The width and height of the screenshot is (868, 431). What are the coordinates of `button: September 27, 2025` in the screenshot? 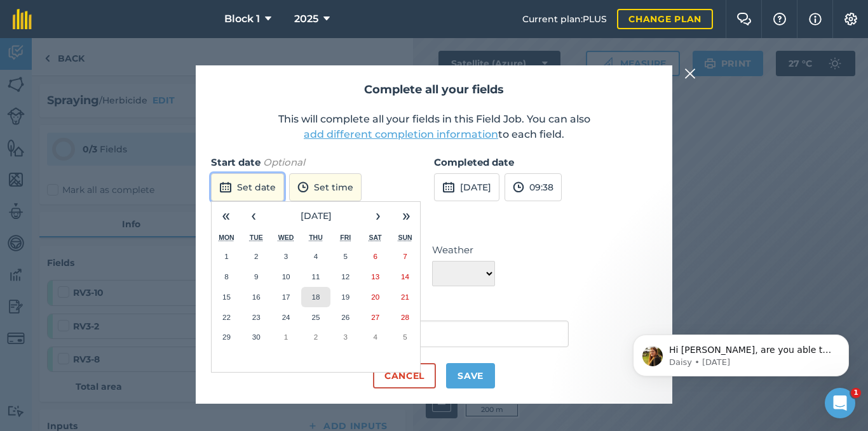 It's located at (375, 317).